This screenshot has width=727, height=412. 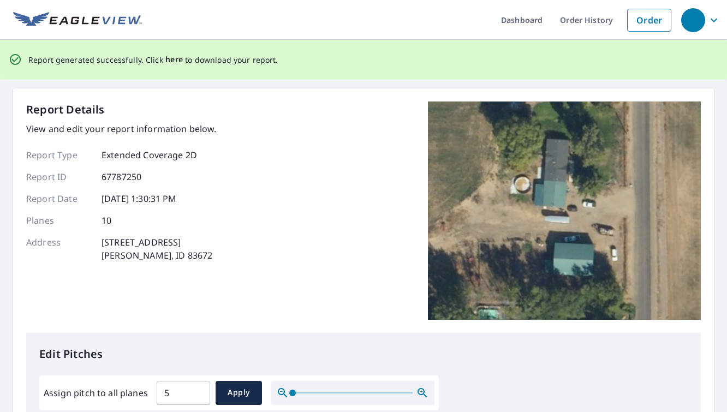 I want to click on p: Report Type, so click(x=59, y=155).